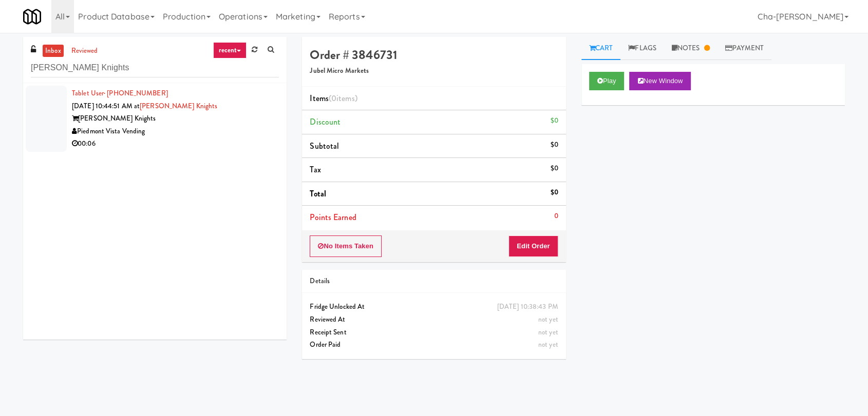 The image size is (868, 416). What do you see at coordinates (601, 48) in the screenshot?
I see `a: Cart` at bounding box center [601, 48].